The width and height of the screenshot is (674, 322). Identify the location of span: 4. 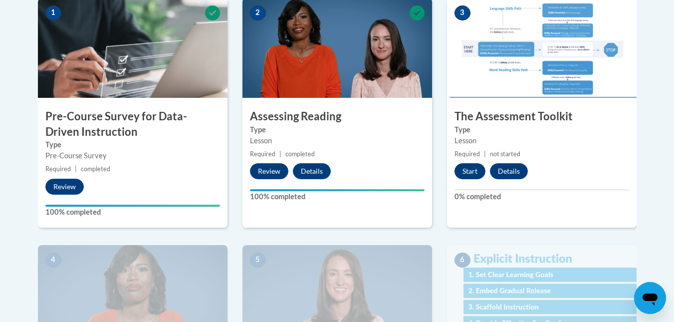
(53, 260).